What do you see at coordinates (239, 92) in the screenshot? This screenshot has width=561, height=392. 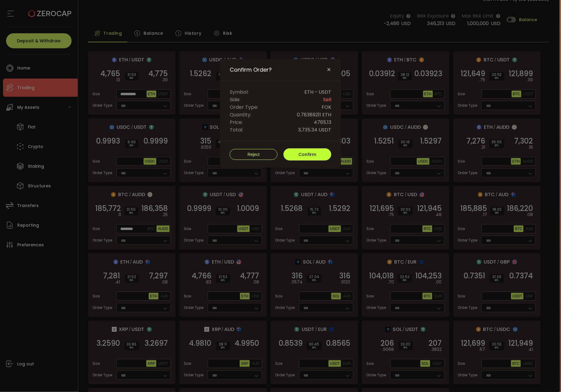 I see `span: Symbol:` at bounding box center [239, 92].